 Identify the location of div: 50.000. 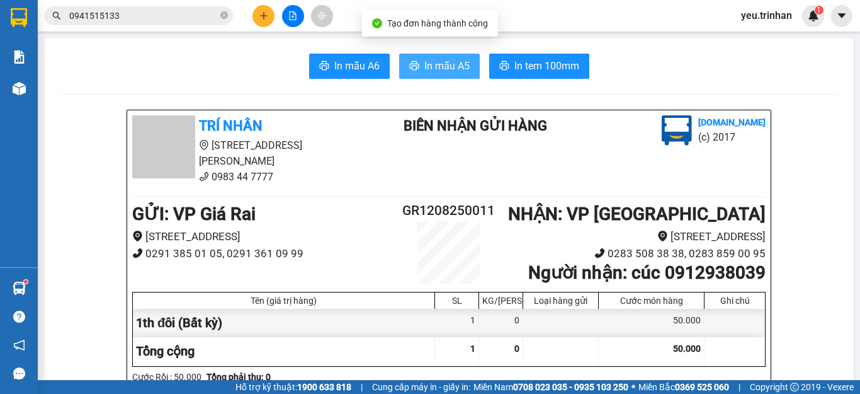
(652, 323).